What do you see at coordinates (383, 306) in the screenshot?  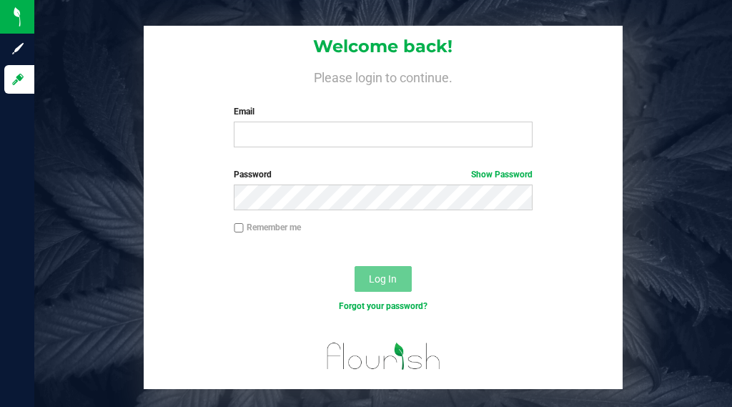 I see `a: Forgot your password?` at bounding box center [383, 306].